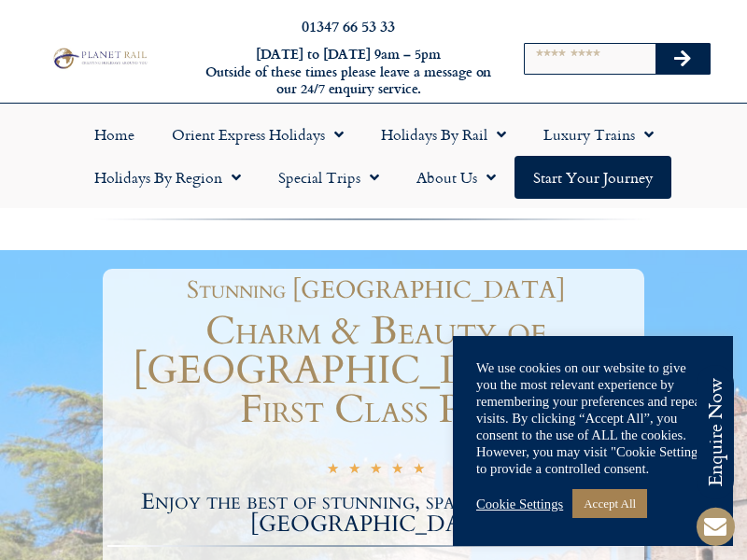 The image size is (747, 560). I want to click on a: Holidays by Rail, so click(443, 134).